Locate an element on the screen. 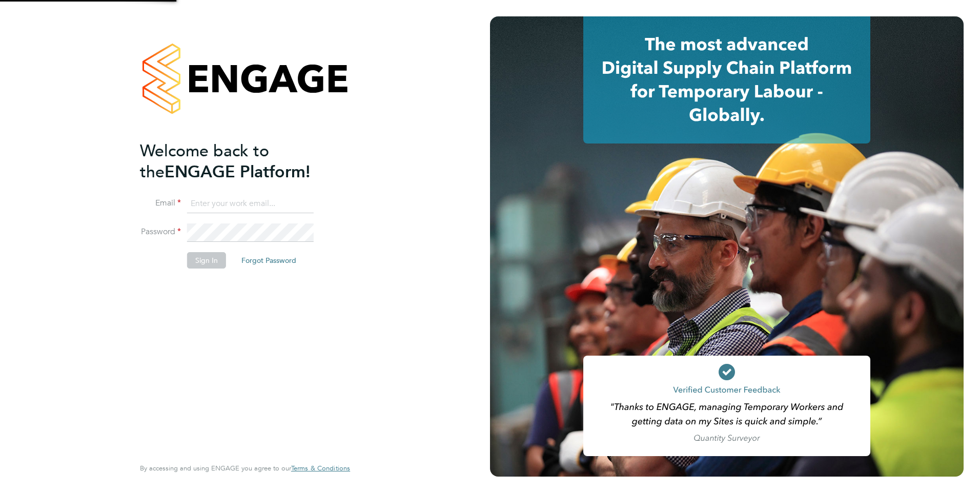  span: Terms & Conditions is located at coordinates (320, 468).